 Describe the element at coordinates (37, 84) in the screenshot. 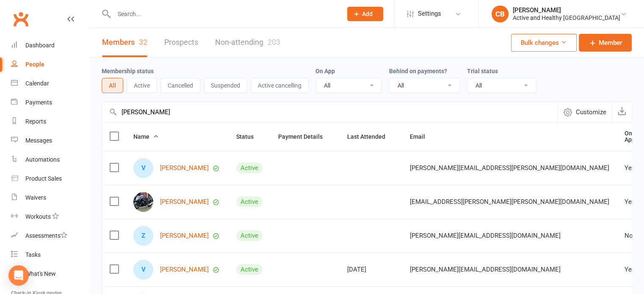

I see `div: Calendar` at that location.